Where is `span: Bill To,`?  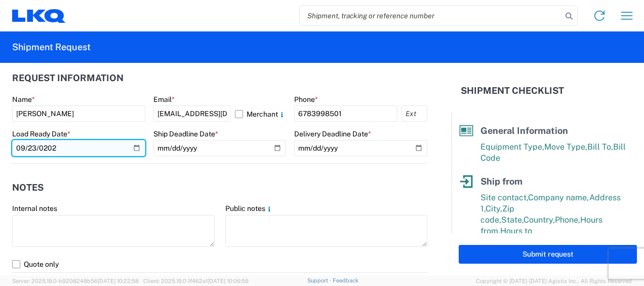 span: Bill To, is located at coordinates (600, 146).